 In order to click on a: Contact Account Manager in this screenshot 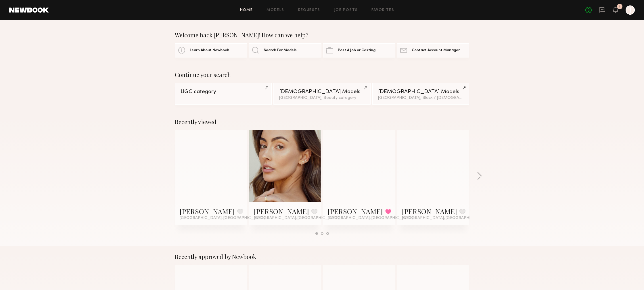, I will do `click(433, 51)`.